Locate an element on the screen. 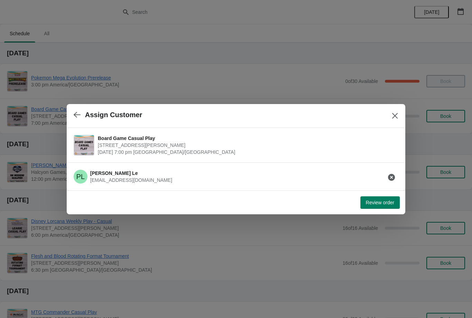  span: Phillip is located at coordinates (81, 177).